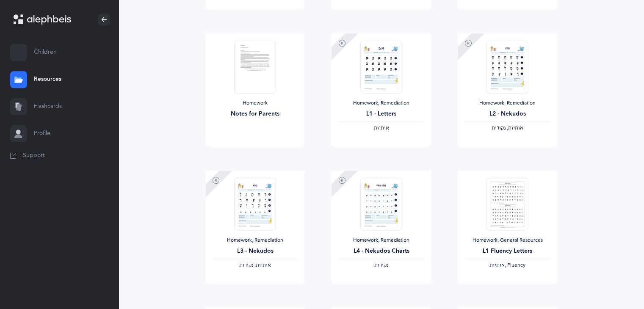 The height and width of the screenshot is (309, 644). I want to click on span: ‫נקודות‬, so click(381, 265).